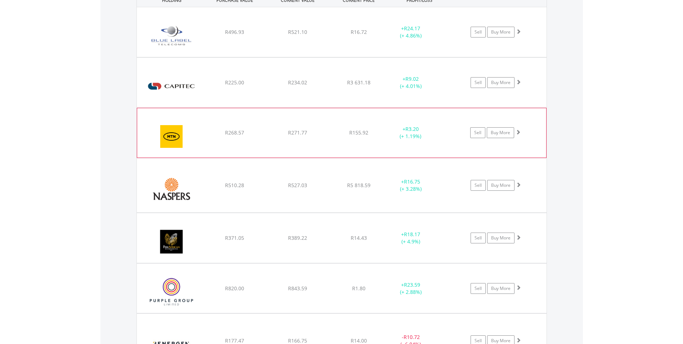 The image size is (683, 344). Describe the element at coordinates (298, 185) in the screenshot. I see `span: R527.03` at that location.